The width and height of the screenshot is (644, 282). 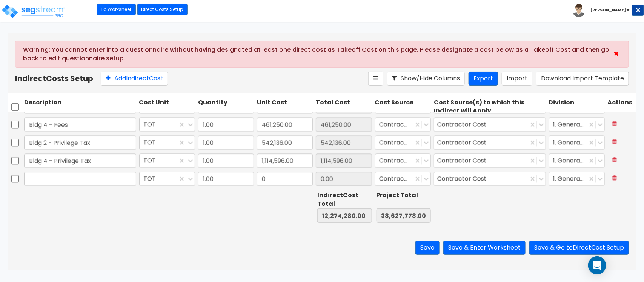 I want to click on div: Quantity, so click(x=226, y=107).